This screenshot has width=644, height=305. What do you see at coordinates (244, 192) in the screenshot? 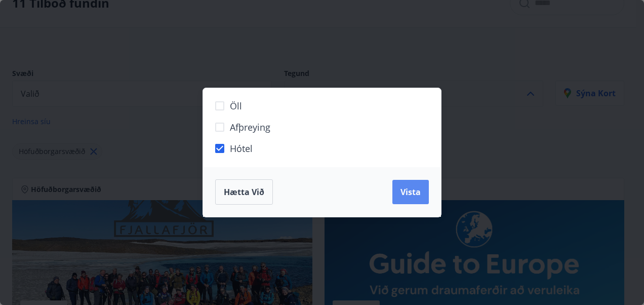
I see `button: Hætta við` at bounding box center [244, 192].